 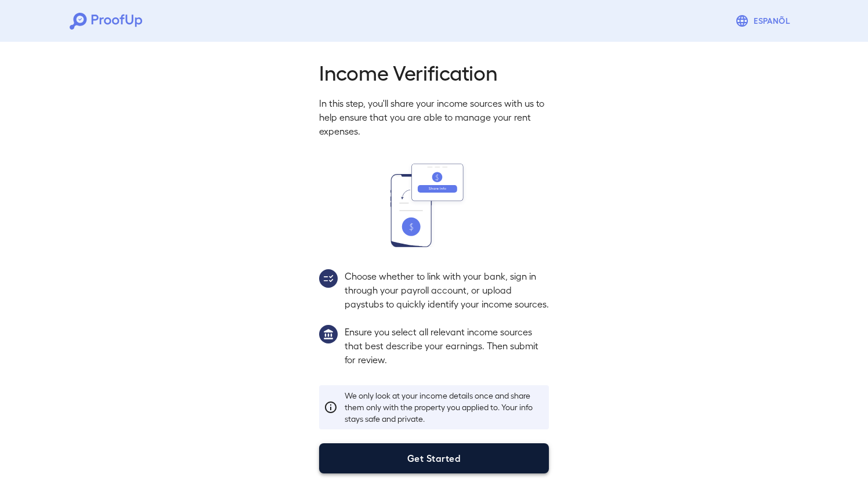 What do you see at coordinates (447, 346) in the screenshot?
I see `p: Ensure you select all relevant income sources that best describe your earnings. Then submit for r...` at bounding box center [447, 346].